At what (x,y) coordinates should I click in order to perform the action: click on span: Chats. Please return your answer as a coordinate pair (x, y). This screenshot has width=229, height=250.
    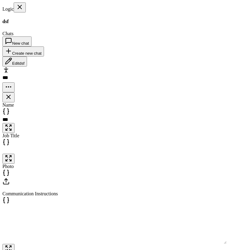
    Looking at the image, I should click on (8, 33).